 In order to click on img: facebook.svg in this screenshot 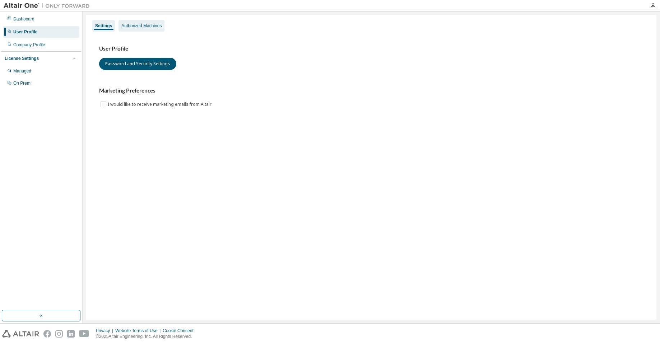, I will do `click(47, 334)`.